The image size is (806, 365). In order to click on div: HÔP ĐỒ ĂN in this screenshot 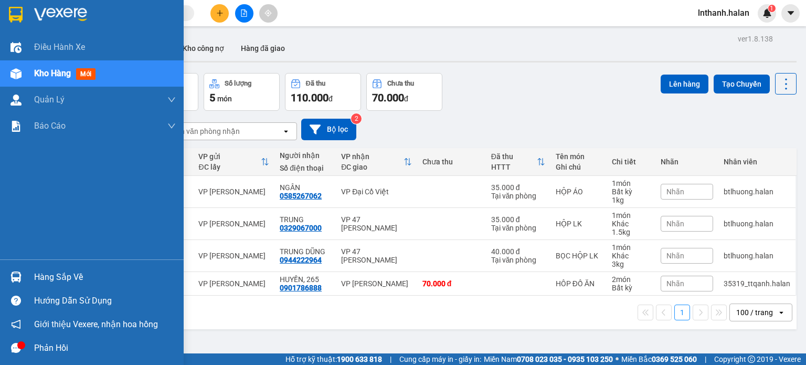, I will do `click(579, 284)`.